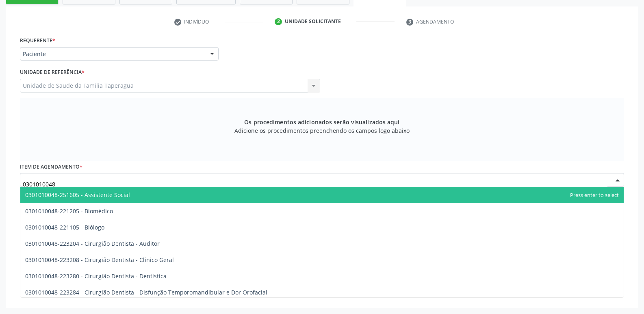 The image size is (644, 314). What do you see at coordinates (146, 292) in the screenshot?
I see `span: 0301010048-223284 - Cirurgião Dentista - Disfunção Temporomandibular e Dor Orofacial` at bounding box center [146, 292].